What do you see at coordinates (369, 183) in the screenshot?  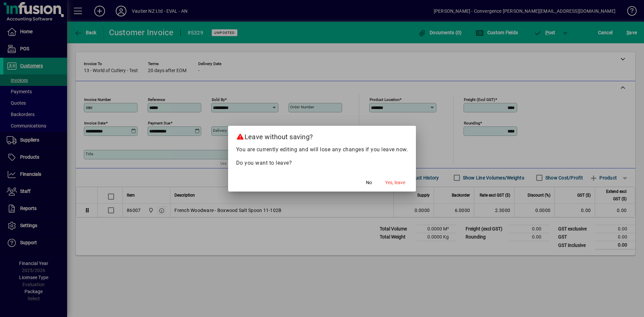 I see `button: No` at bounding box center [369, 183].